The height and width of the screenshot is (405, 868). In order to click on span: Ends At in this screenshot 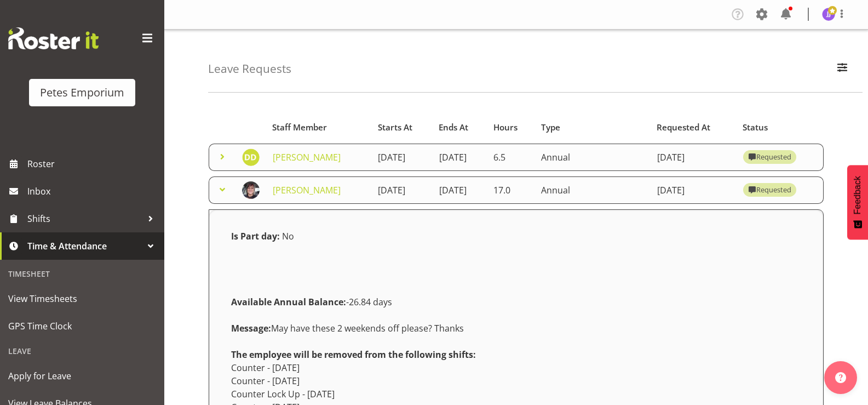, I will do `click(453, 127)`.